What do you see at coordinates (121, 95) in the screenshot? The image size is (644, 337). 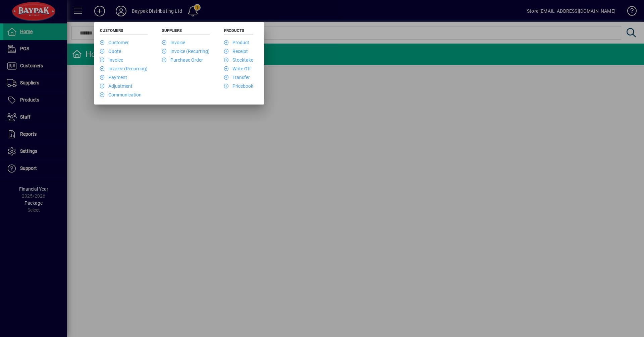 I see `a: Communication` at bounding box center [121, 95].